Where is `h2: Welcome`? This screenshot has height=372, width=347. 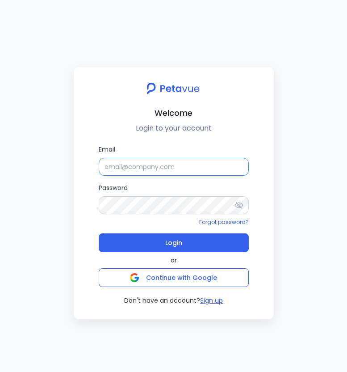
h2: Welcome is located at coordinates (174, 113).